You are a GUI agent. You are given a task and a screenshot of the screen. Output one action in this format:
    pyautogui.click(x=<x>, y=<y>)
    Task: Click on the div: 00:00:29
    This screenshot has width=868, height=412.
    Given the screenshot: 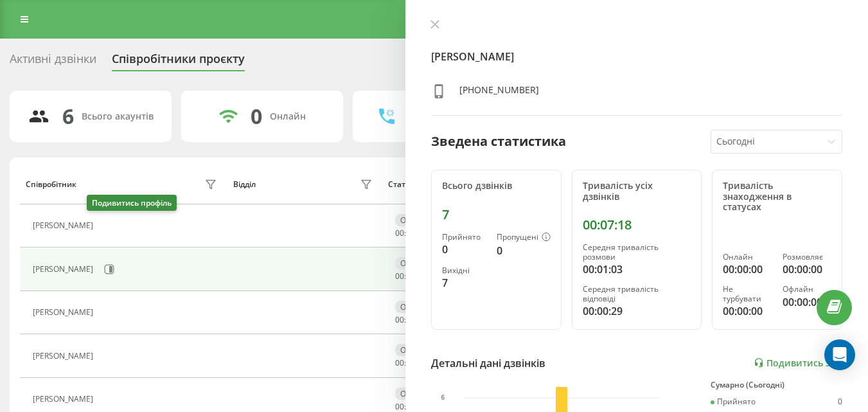 What is the action you would take?
    pyautogui.click(x=636, y=311)
    